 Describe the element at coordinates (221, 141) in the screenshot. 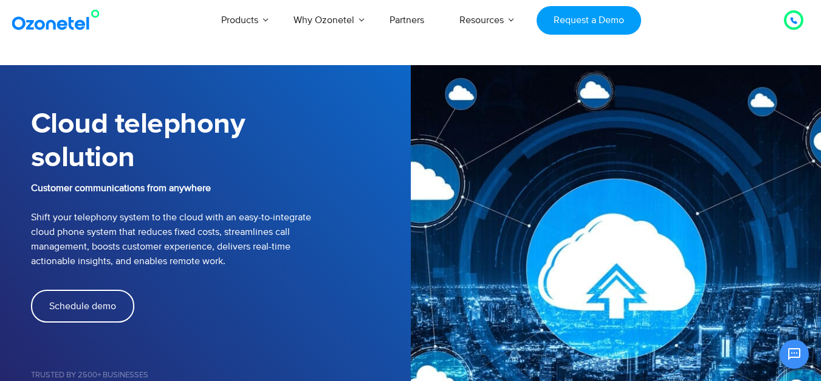

I see `h1: Cloud telephony solution` at that location.